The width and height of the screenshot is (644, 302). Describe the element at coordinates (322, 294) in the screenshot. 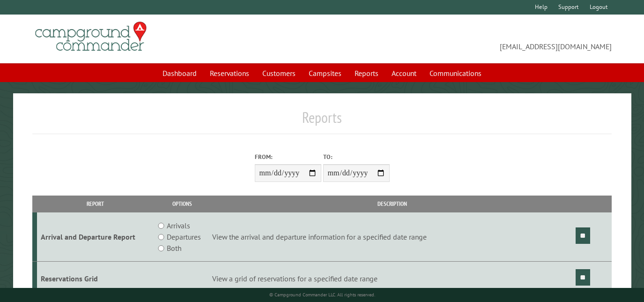

I see `small: © Campground Commander LLC. All rights reserved.` at that location.